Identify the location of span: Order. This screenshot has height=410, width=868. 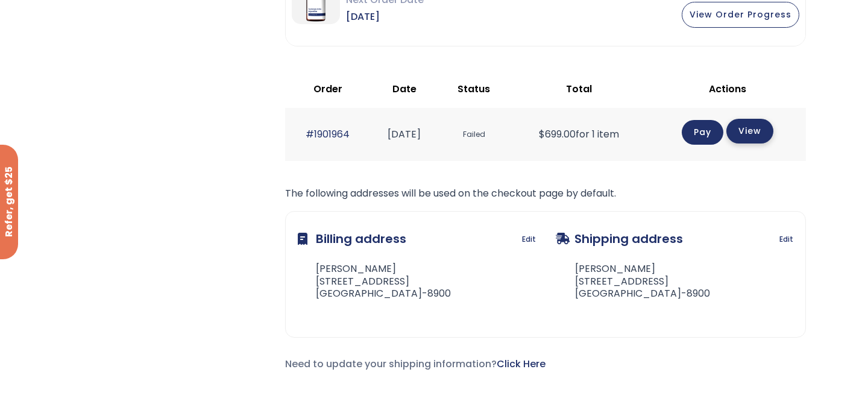
(328, 89).